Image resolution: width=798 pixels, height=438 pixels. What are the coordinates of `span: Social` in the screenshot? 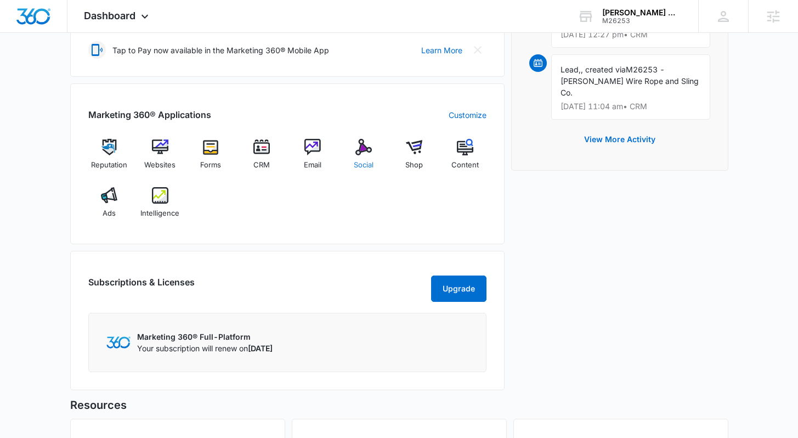 It's located at (364, 165).